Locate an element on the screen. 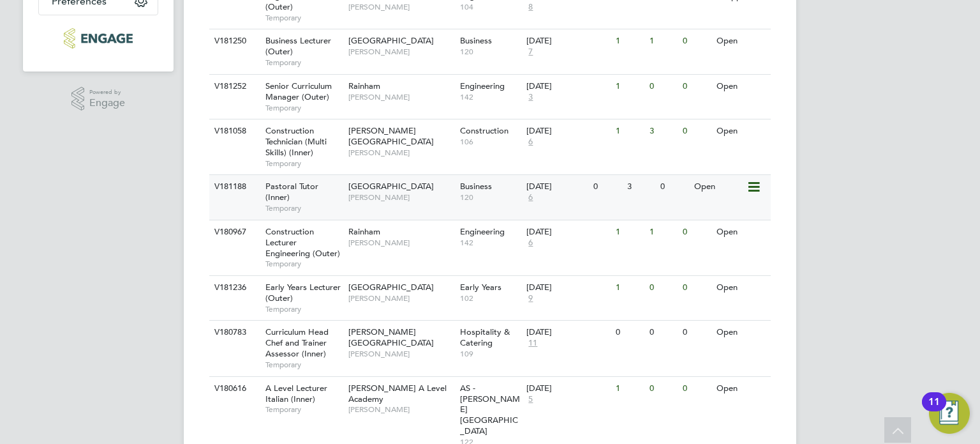 This screenshot has width=980, height=444. span: Curriculum Head Chef and Trainer Assessor (Inner) is located at coordinates (296, 342).